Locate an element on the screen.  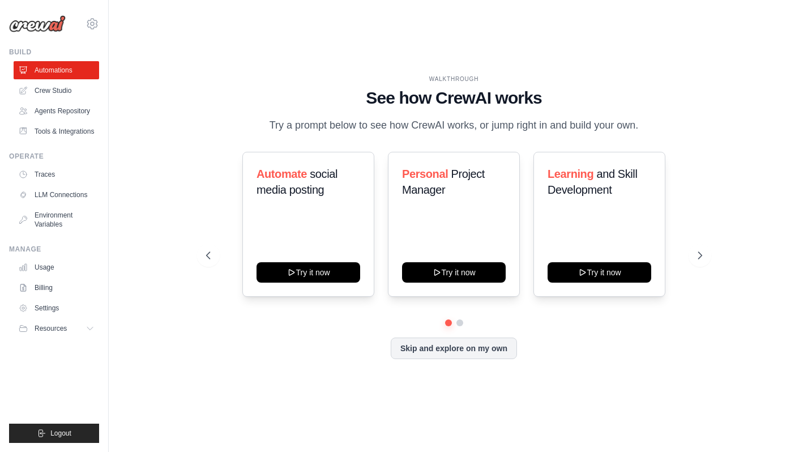
span: Logout is located at coordinates (61, 433).